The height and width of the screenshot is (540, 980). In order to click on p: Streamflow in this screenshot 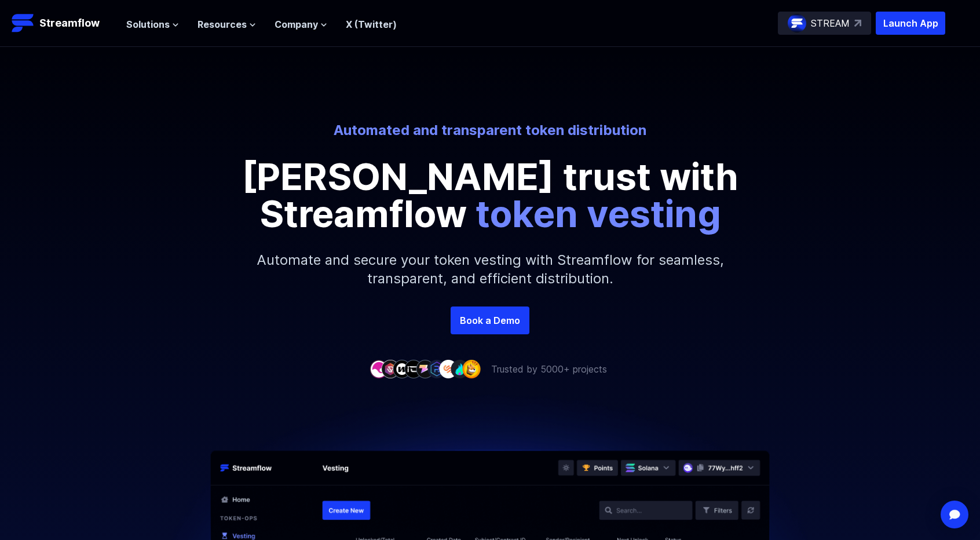, I will do `click(70, 23)`.